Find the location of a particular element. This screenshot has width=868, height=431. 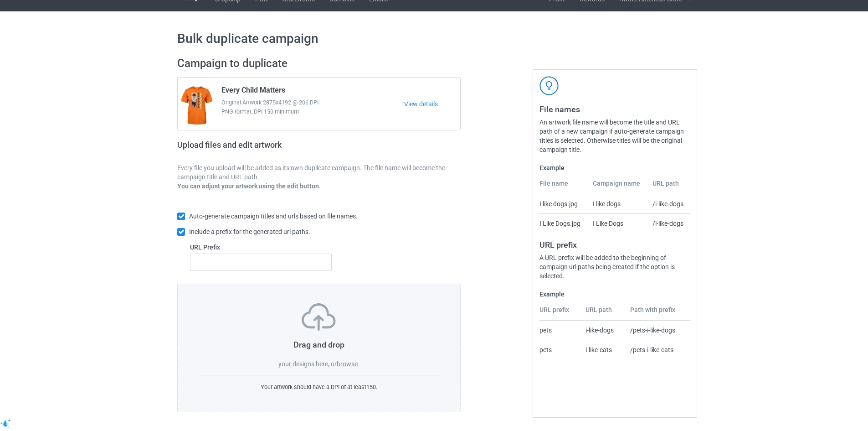

td: /pets-i-like-cats is located at coordinates (658, 349).